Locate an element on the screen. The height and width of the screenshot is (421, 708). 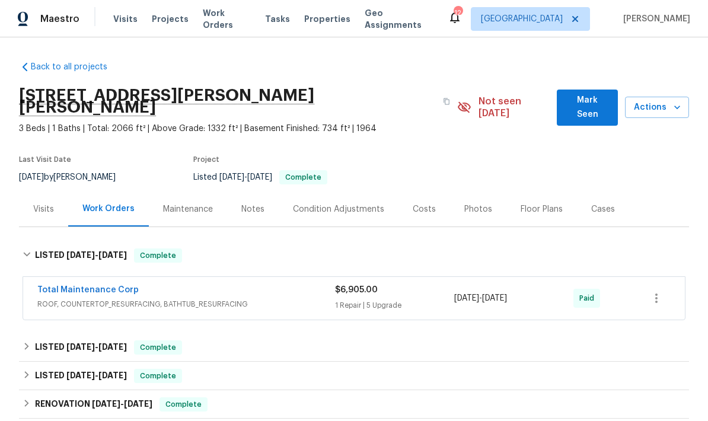
span: Tasks is located at coordinates (278, 19).